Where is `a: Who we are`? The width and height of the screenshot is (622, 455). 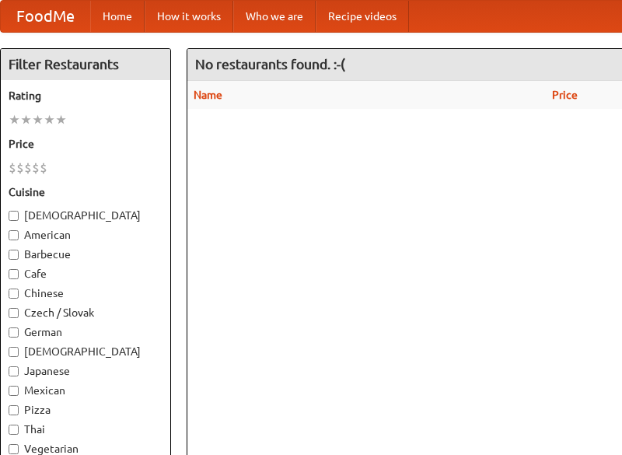
a: Who we are is located at coordinates (274, 16).